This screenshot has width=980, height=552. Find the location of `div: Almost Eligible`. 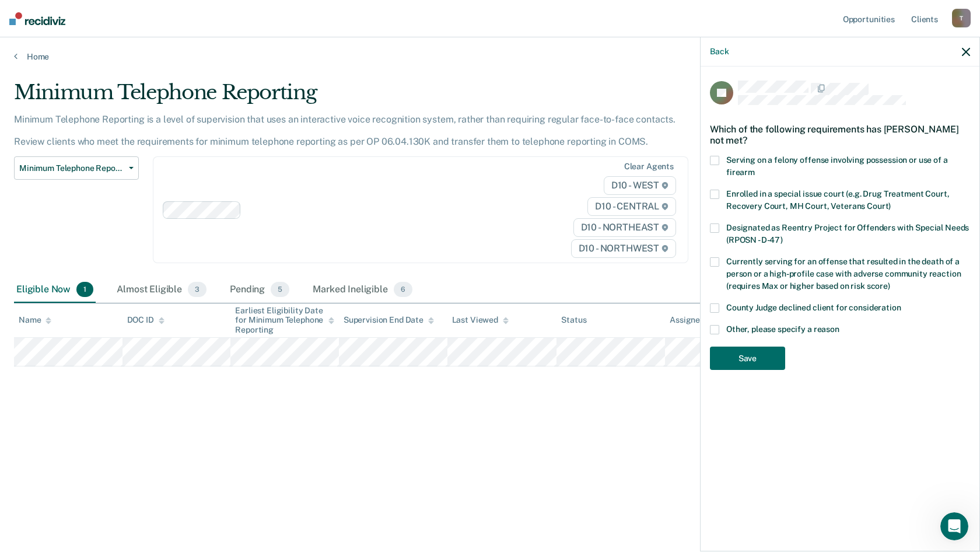

div: Almost Eligible is located at coordinates (161, 290).